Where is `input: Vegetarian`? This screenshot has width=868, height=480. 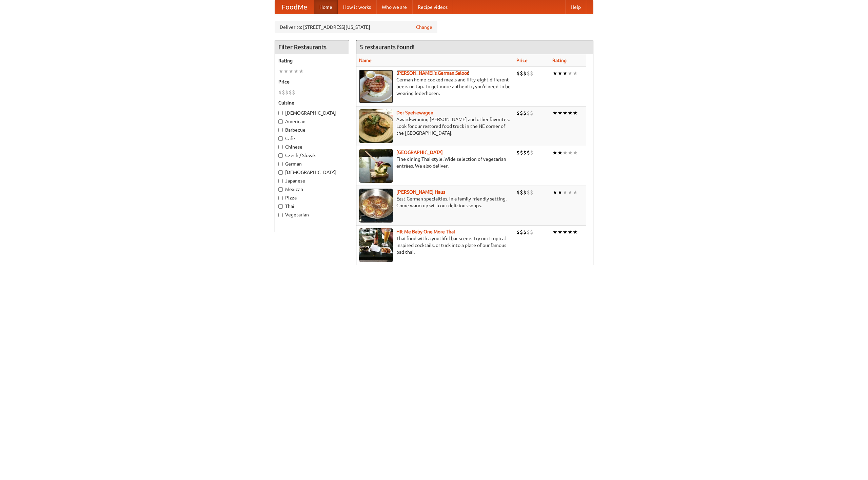
input: Vegetarian is located at coordinates (280, 215).